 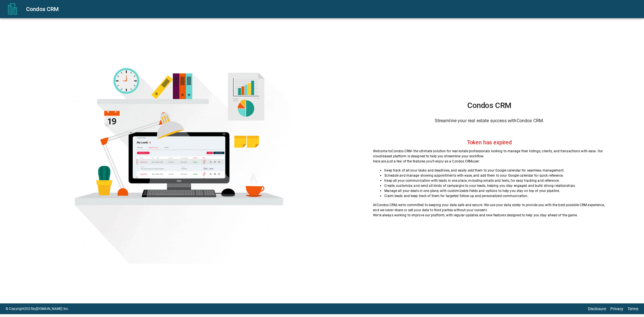 What do you see at coordinates (495, 170) in the screenshot?
I see `p: Keep track of all your tasks and deadlines, and easily add them to your Google calendar for seaml...` at bounding box center [495, 170].